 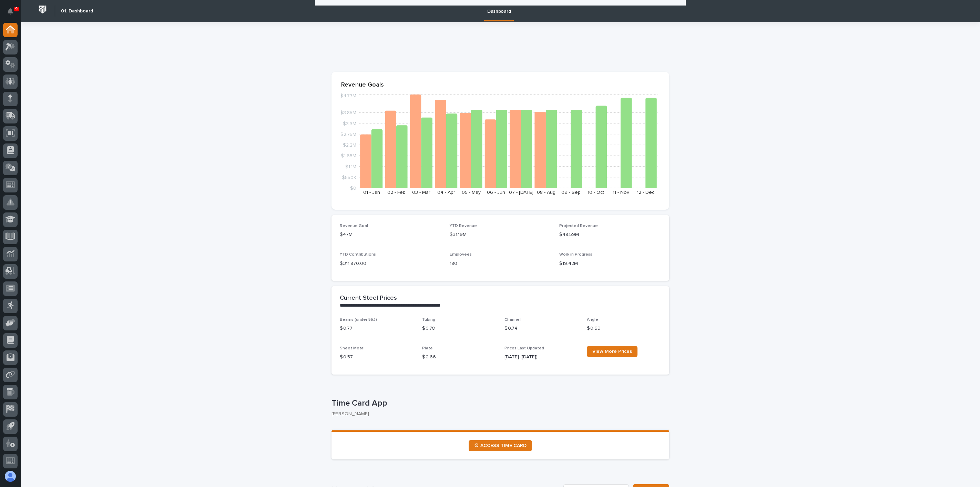 What do you see at coordinates (500, 234) in the screenshot?
I see `p: $31.19M` at bounding box center [500, 234].